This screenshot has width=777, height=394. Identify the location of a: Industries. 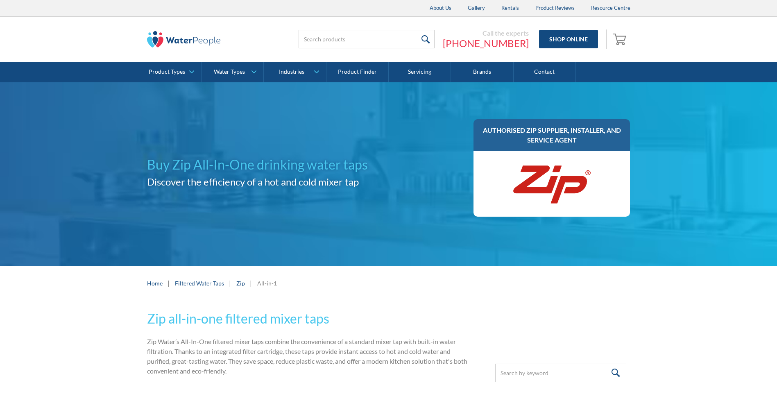
(295, 72).